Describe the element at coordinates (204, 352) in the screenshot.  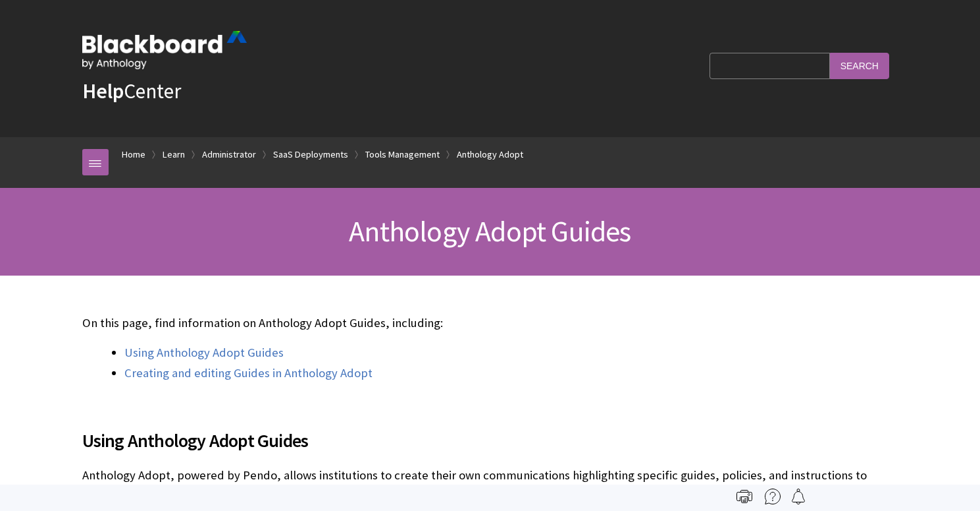
I see `a: Using Anthology Adopt Guides` at that location.